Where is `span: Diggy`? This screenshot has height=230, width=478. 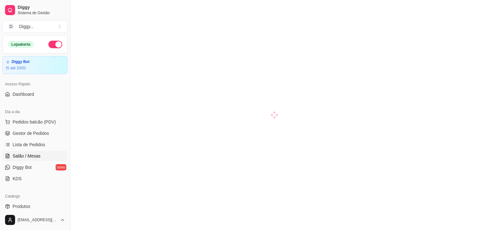
span: Diggy is located at coordinates (41, 8).